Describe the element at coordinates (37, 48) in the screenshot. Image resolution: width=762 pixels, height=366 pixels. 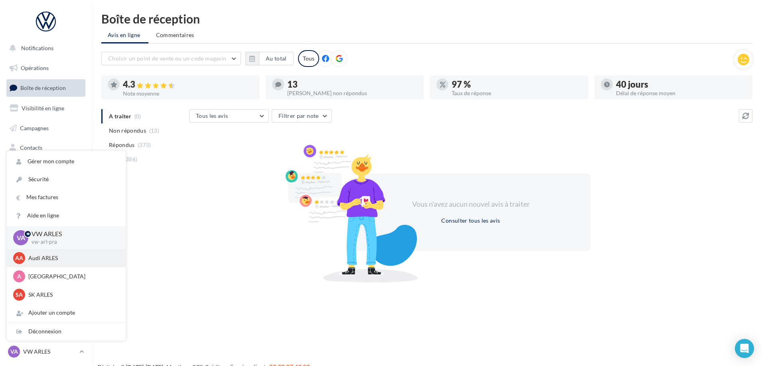
I see `span: Notifications` at that location.